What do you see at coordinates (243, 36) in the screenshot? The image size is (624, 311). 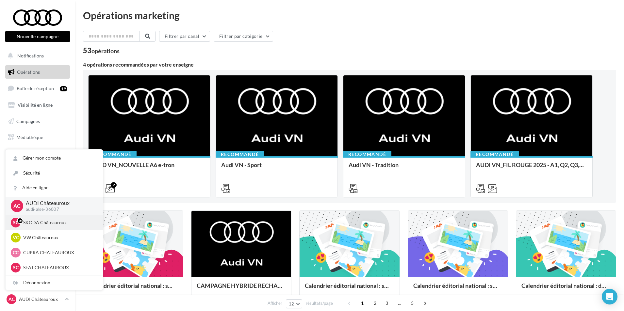 I see `button: Filtrer par catégorie` at bounding box center [243, 36].